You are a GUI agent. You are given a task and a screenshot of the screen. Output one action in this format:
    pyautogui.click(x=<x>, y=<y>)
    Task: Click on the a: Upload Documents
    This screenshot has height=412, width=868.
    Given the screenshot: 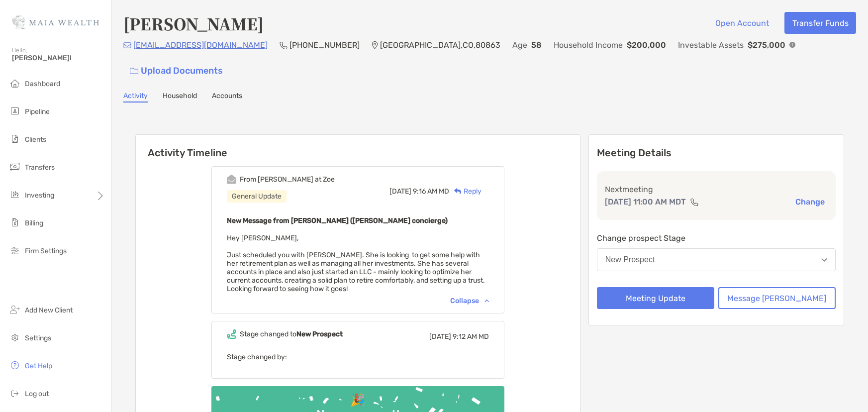 What is the action you would take?
    pyautogui.click(x=177, y=70)
    